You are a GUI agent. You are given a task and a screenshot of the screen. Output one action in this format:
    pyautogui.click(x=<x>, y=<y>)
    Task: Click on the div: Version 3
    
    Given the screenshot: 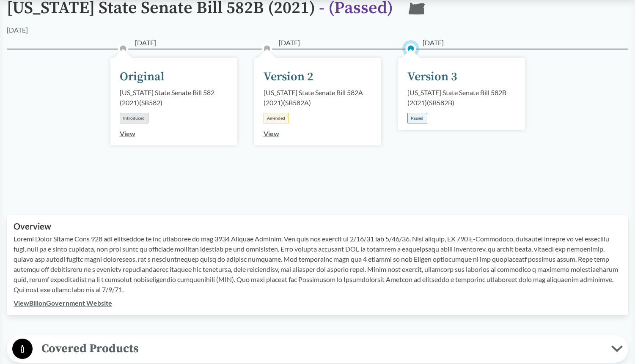 What is the action you would take?
    pyautogui.click(x=433, y=77)
    